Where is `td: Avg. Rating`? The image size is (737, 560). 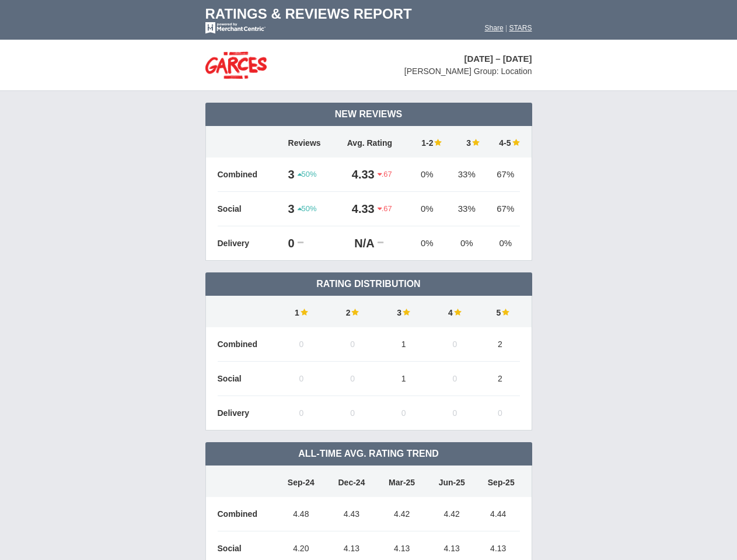 td: Avg. Rating is located at coordinates (370, 142).